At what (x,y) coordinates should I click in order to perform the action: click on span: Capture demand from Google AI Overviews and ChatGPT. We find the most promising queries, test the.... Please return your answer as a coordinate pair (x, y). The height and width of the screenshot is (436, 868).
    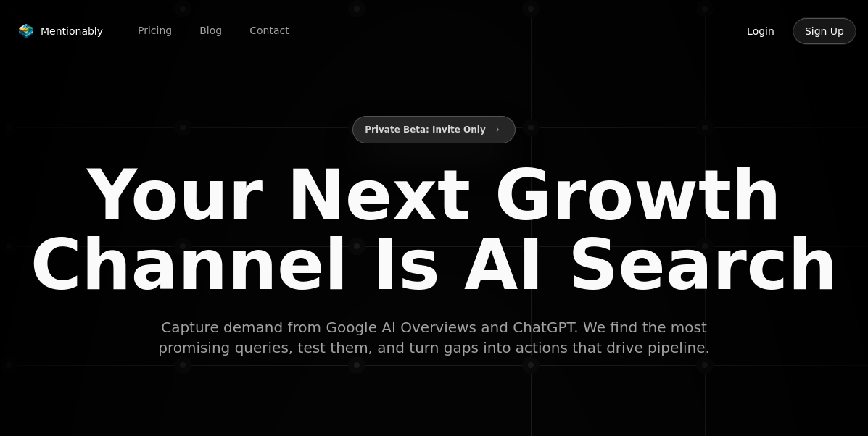
    Looking at the image, I should click on (434, 338).